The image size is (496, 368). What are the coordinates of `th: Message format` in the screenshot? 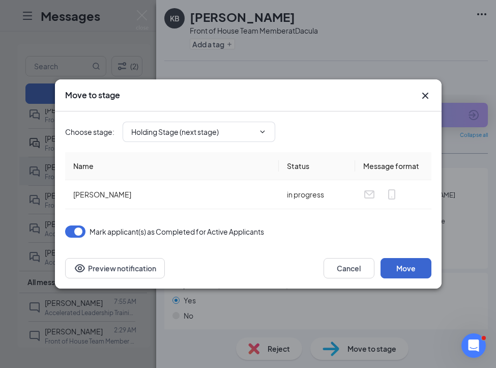 It's located at (393, 166).